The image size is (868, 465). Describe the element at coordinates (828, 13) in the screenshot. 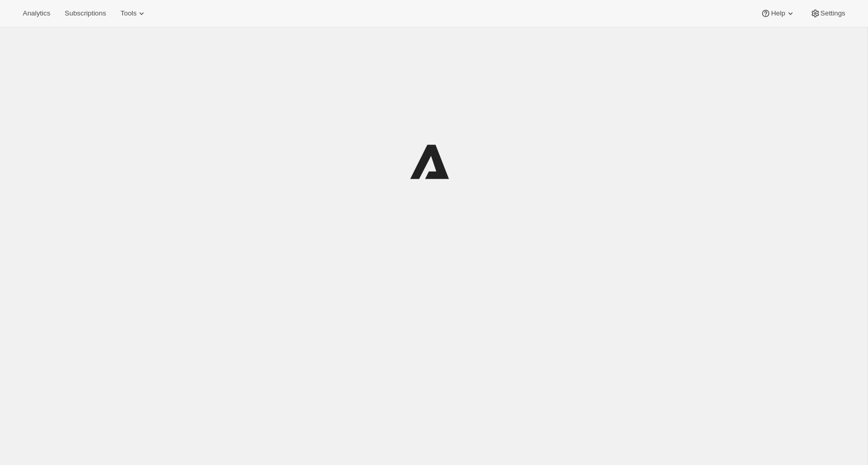

I see `button: Settings` at that location.